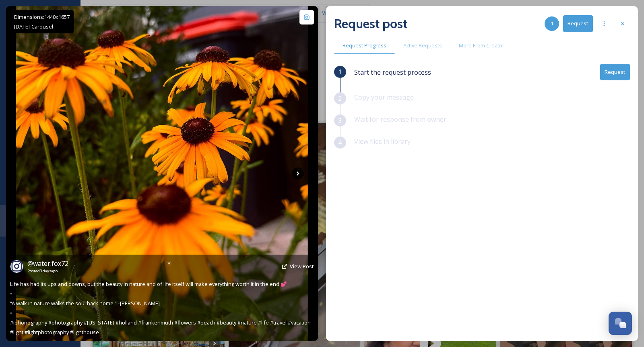 The image size is (644, 347). Describe the element at coordinates (384, 97) in the screenshot. I see `span: Copy your message` at that location.